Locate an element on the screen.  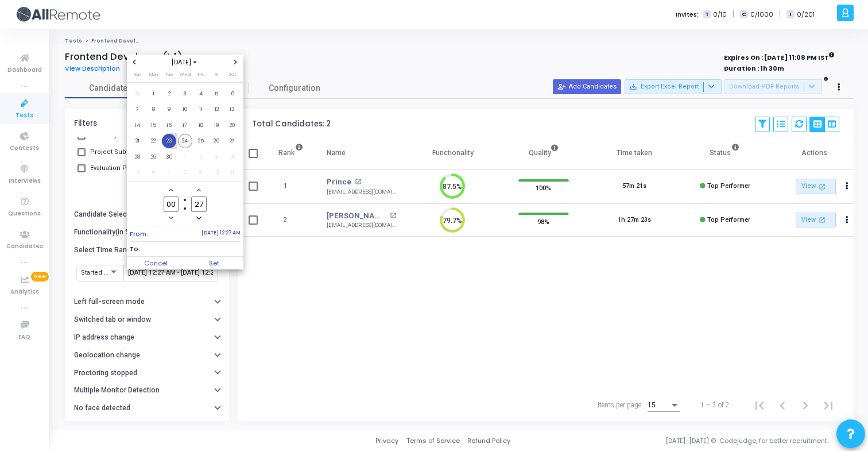
td: September 14, 2025 is located at coordinates (138, 125).